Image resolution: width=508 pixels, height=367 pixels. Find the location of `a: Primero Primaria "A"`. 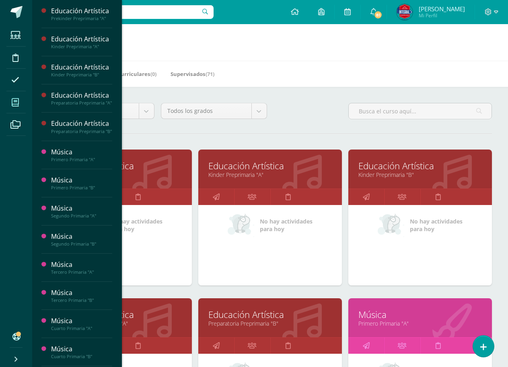

a: Primero Primaria "A" is located at coordinates (420, 324).